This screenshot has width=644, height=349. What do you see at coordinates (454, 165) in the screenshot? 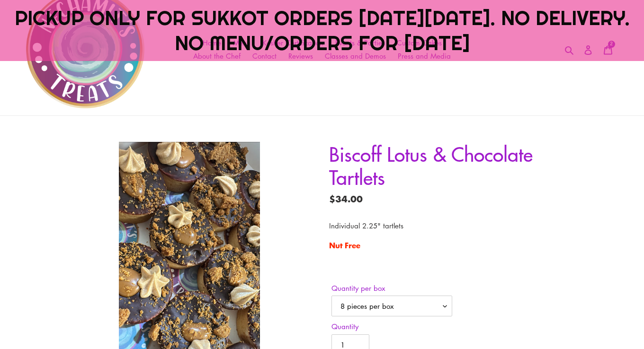
I see `h1: Biscoff Lotus & Chocolate Tartlets` at bounding box center [454, 165].